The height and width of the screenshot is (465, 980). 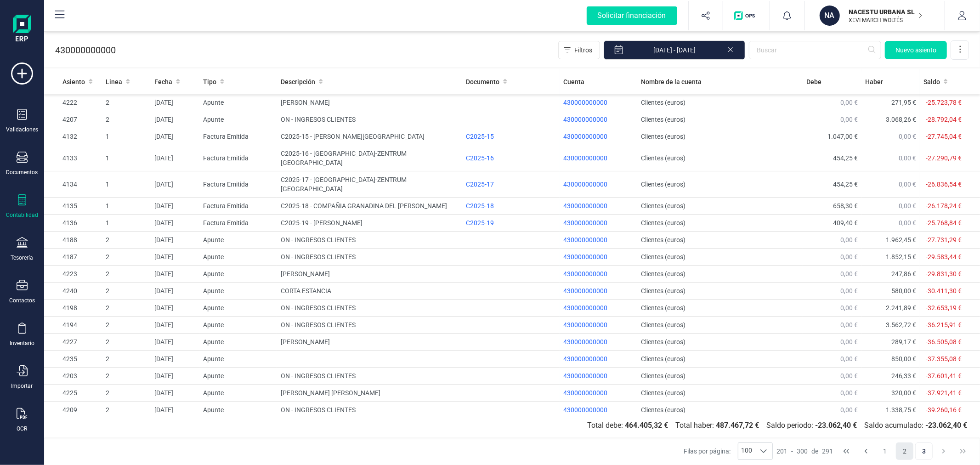 I want to click on td: 4207, so click(x=73, y=119).